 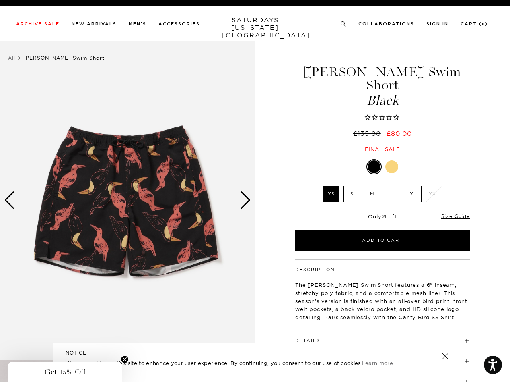 I want to click on a: Sign In, so click(x=438, y=24).